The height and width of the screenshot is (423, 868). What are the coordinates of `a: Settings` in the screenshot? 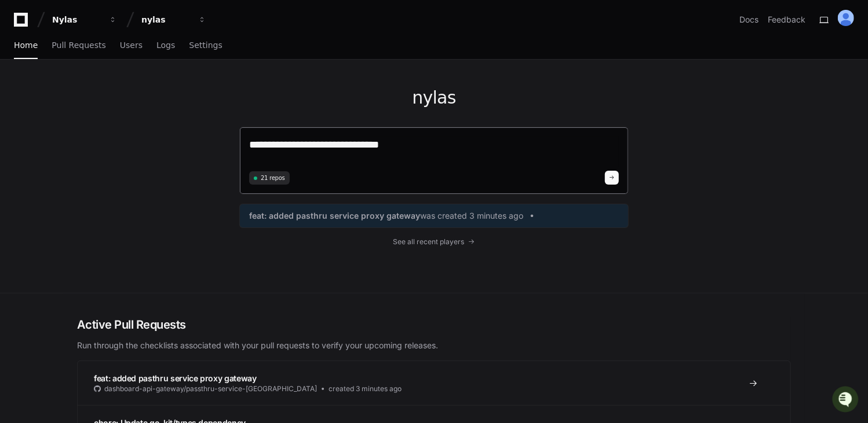 It's located at (205, 46).